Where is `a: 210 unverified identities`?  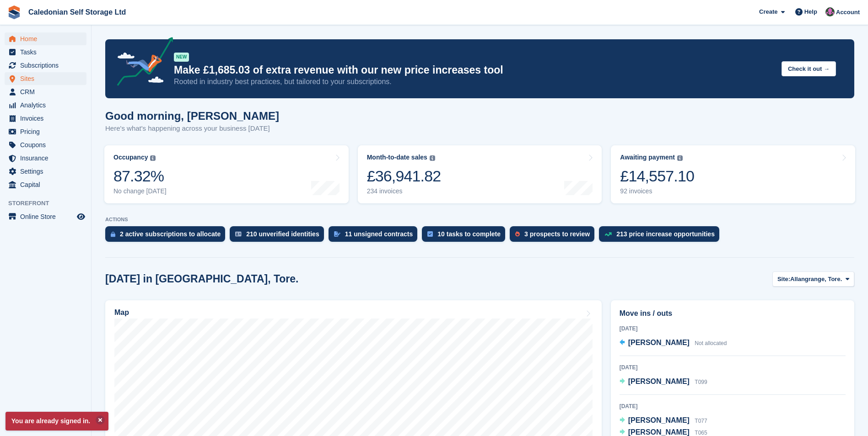 a: 210 unverified identities is located at coordinates (279, 237).